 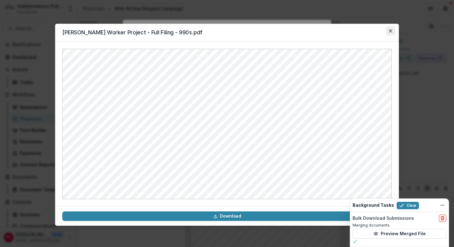 I want to click on a: Download, so click(x=227, y=216).